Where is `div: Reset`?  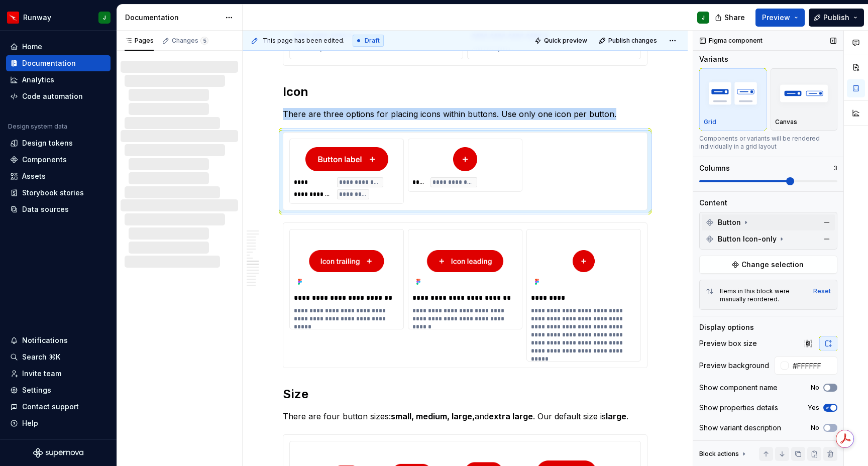 div: Reset is located at coordinates (822, 292).